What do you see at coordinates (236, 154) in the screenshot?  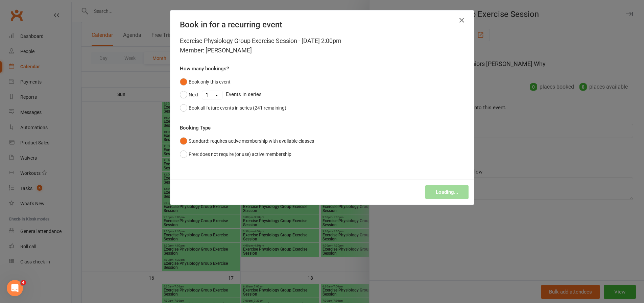 I see `button: Free: does not require (or use) active membership` at bounding box center [236, 154].